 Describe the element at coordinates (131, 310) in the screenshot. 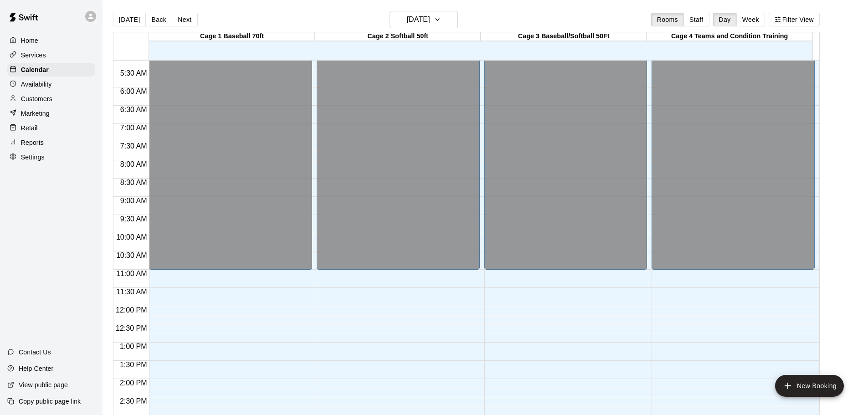

I see `span: 12:00 PM` at that location.